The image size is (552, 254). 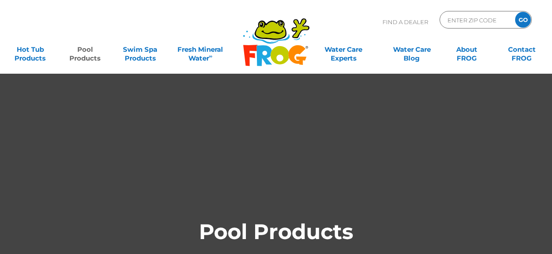 What do you see at coordinates (523, 20) in the screenshot?
I see `input: GO` at bounding box center [523, 20].